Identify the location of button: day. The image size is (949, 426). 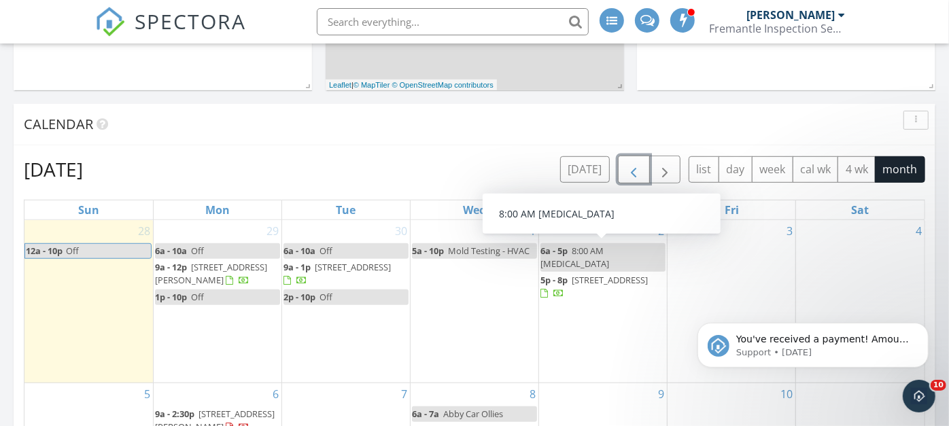
(736, 169).